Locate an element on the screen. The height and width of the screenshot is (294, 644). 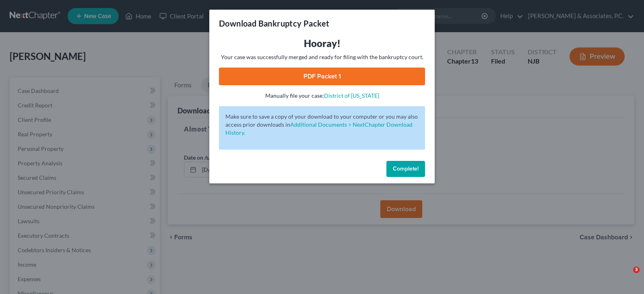
p: Make sure to save a copy of your download to your computer or you may also access prior downloads in is located at coordinates (322, 125).